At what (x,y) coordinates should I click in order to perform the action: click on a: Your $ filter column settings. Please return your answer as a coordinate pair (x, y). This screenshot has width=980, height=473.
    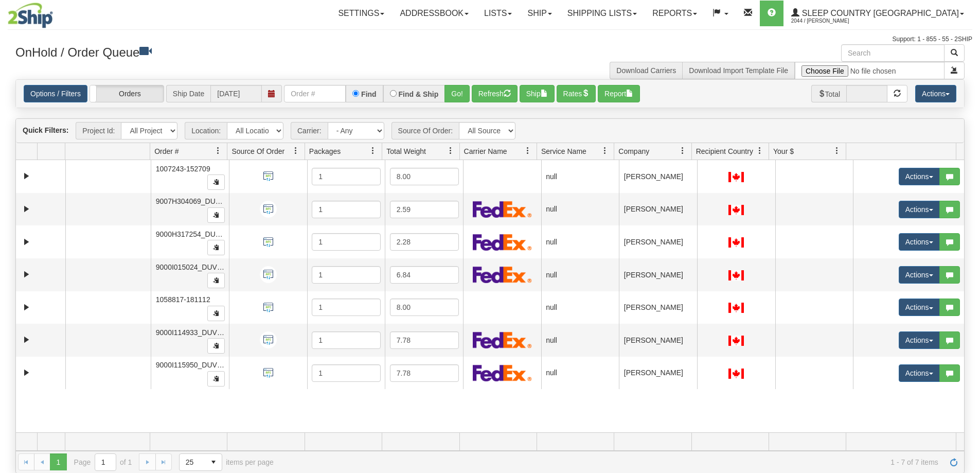
    Looking at the image, I should click on (837, 151).